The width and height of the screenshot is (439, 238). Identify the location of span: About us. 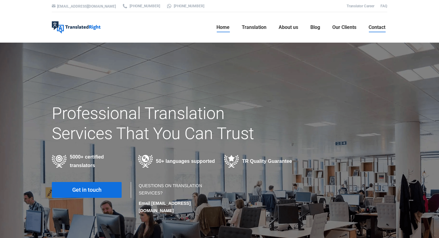
(288, 27).